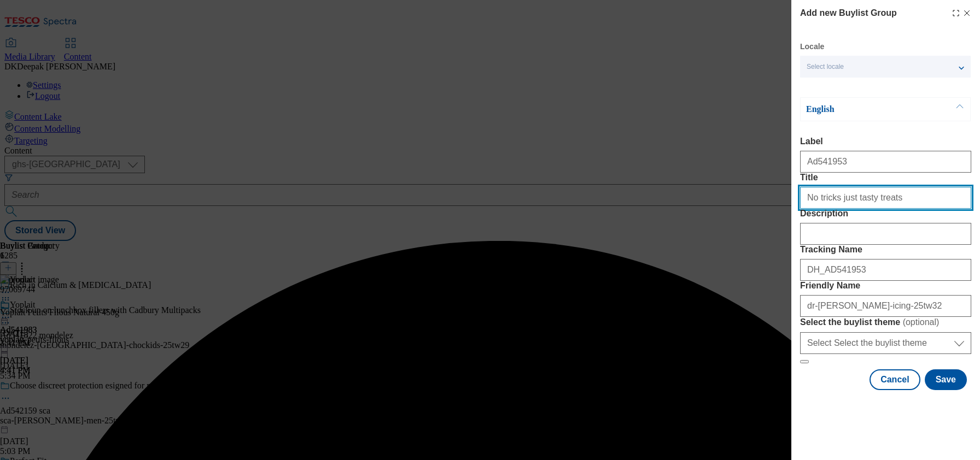 This screenshot has width=980, height=460. What do you see at coordinates (894, 380) in the screenshot?
I see `button: Cancel` at bounding box center [894, 380].